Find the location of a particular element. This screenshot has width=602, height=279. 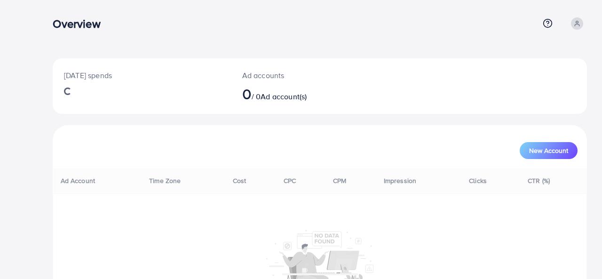

p: Ad accounts is located at coordinates (298, 75).